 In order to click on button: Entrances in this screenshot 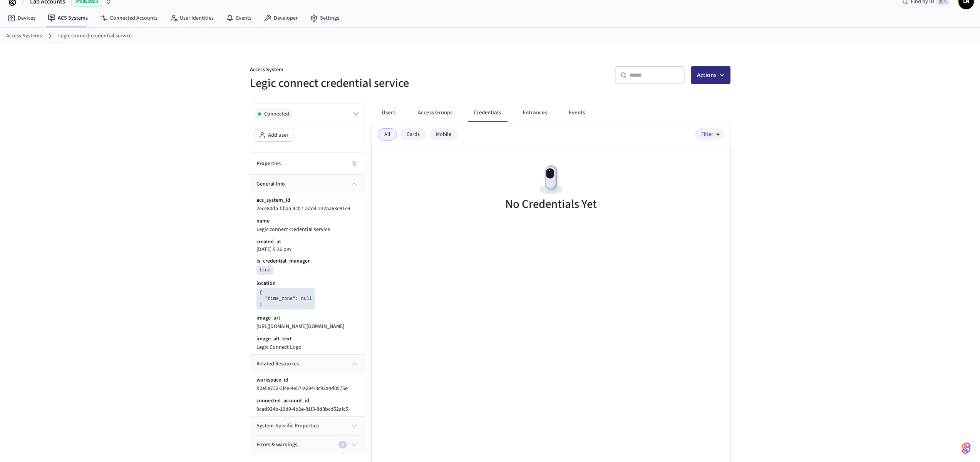, I will do `click(535, 113)`.